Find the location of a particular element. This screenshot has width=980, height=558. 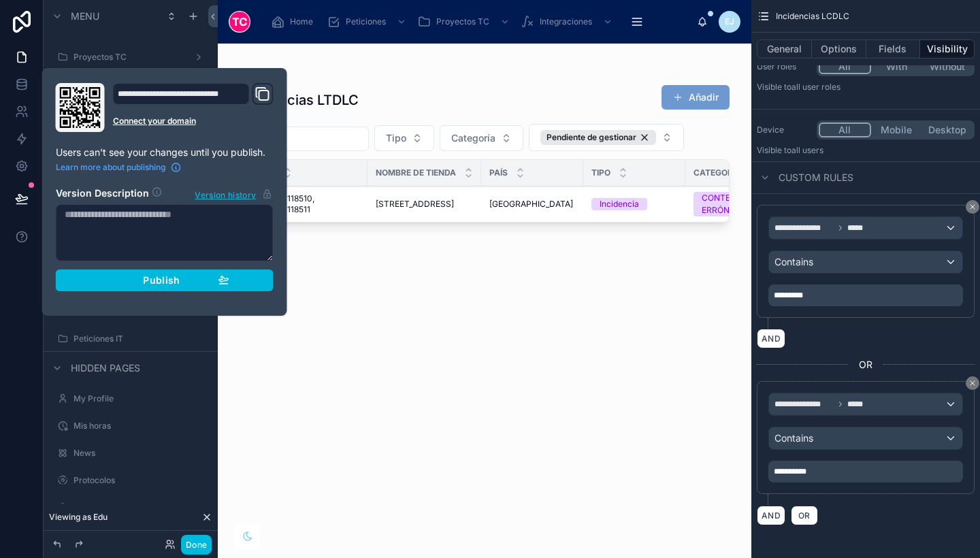

div: scrollable content is located at coordinates (479, 22).